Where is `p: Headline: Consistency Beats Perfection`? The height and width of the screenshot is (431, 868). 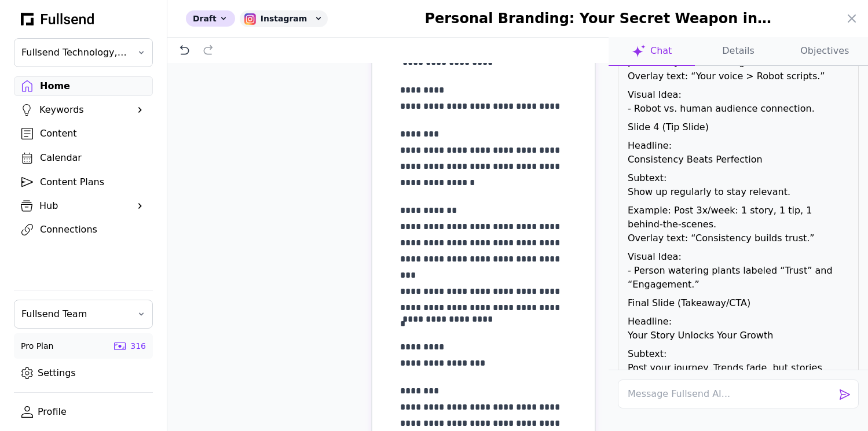
p: Headline: Consistency Beats Perfection is located at coordinates (739, 153).